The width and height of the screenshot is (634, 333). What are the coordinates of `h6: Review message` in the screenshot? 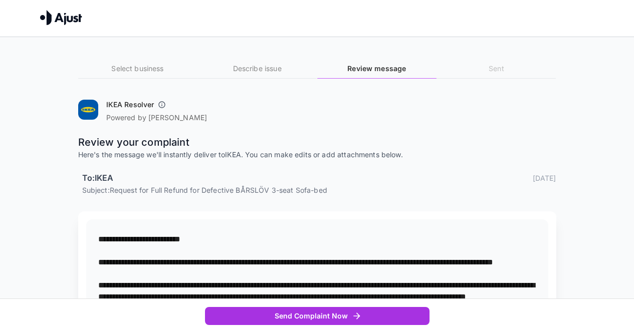 It's located at (377, 69).